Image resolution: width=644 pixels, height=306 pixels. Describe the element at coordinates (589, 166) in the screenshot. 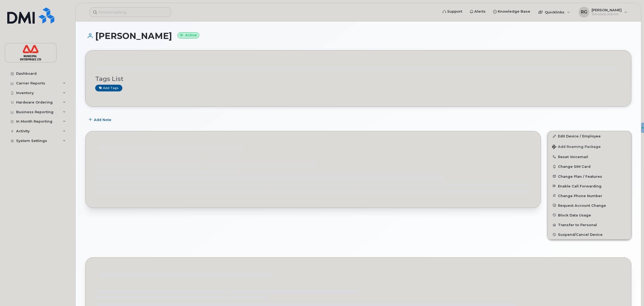

I see `button: Change SIM Card` at that location.